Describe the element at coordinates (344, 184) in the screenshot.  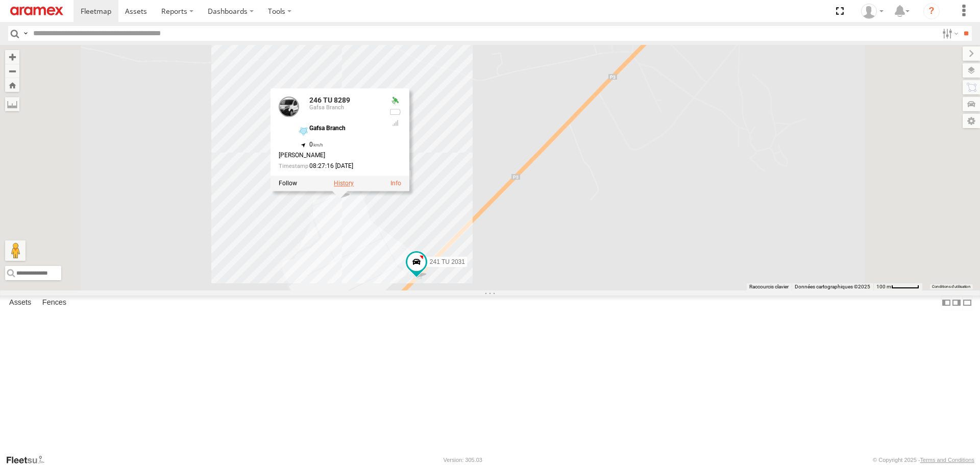
I see `label: View Asset History` at that location.